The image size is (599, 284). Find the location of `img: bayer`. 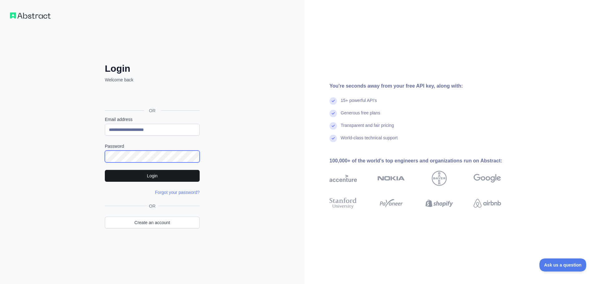

img: bayer is located at coordinates (440, 179).